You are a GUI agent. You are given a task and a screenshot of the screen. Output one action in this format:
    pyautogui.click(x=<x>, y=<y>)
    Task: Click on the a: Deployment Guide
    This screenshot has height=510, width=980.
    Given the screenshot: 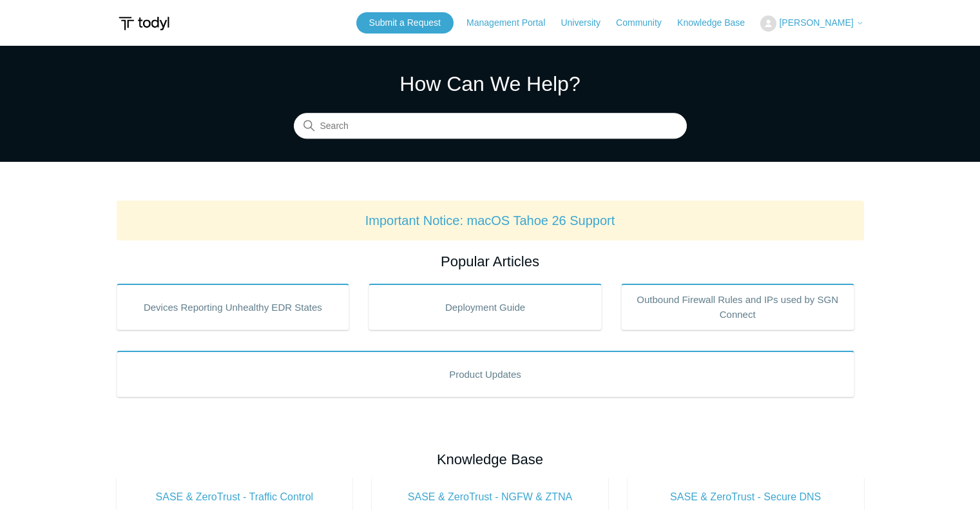 What is the action you would take?
    pyautogui.click(x=485, y=307)
    